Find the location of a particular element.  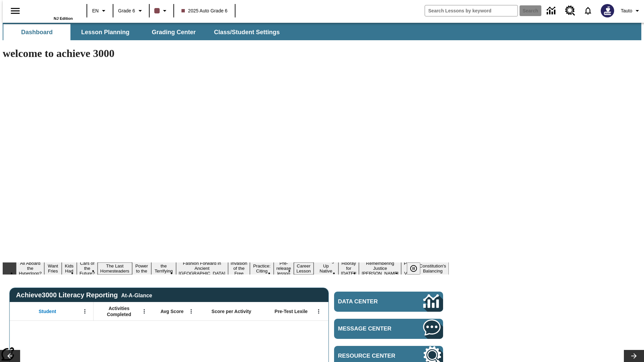

button: Slide 17 The Constitution's Balancing Act is located at coordinates (433, 269).